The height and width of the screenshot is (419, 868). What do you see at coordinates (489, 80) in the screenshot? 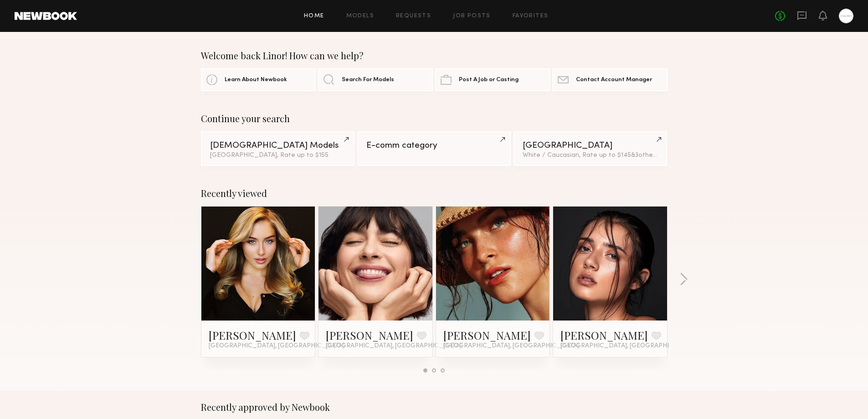
I see `span: Post A Job or Casting` at bounding box center [489, 80].